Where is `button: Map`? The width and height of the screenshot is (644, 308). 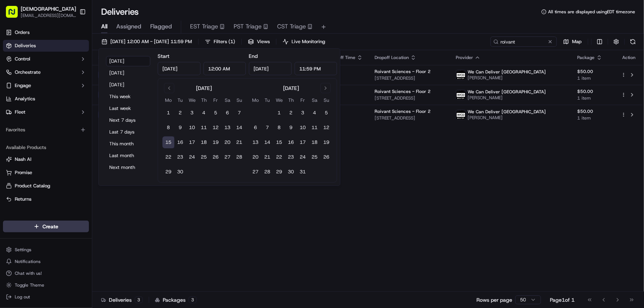 button: Map is located at coordinates (573, 42).